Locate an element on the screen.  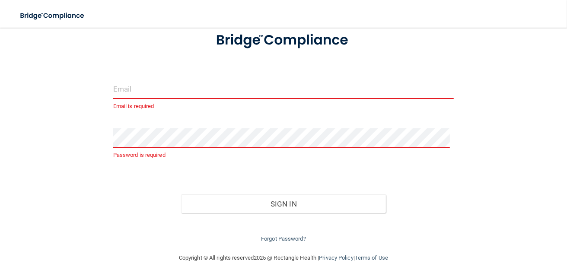
p: Email is required is located at coordinates (284, 106).